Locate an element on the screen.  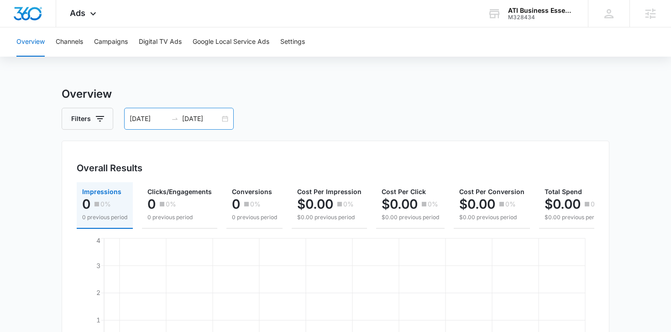
input: Start date is located at coordinates (148, 119).